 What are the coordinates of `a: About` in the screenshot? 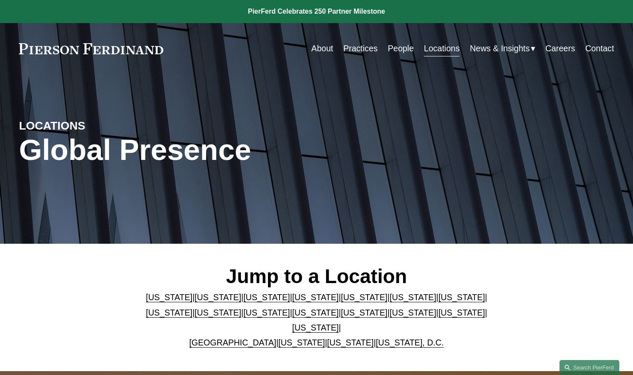 It's located at (322, 48).